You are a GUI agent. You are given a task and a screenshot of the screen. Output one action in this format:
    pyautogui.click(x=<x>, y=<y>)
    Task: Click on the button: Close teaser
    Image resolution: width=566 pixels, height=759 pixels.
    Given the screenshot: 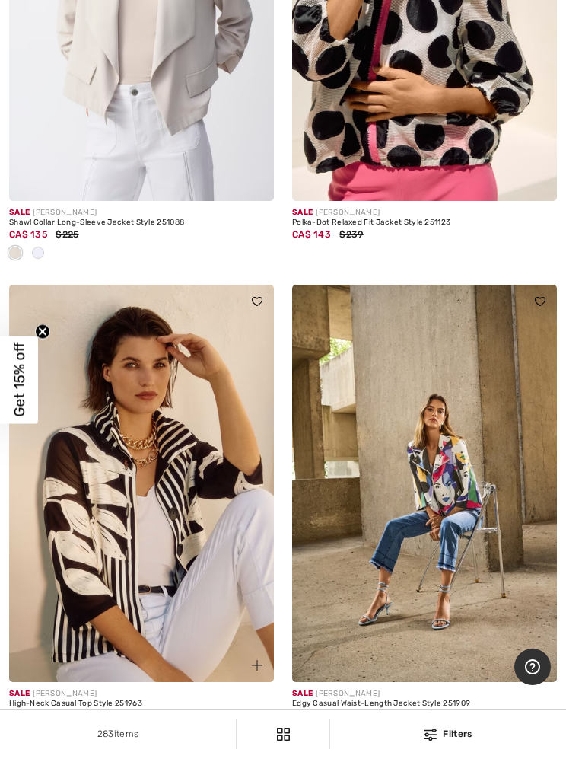 What is the action you would take?
    pyautogui.click(x=43, y=331)
    